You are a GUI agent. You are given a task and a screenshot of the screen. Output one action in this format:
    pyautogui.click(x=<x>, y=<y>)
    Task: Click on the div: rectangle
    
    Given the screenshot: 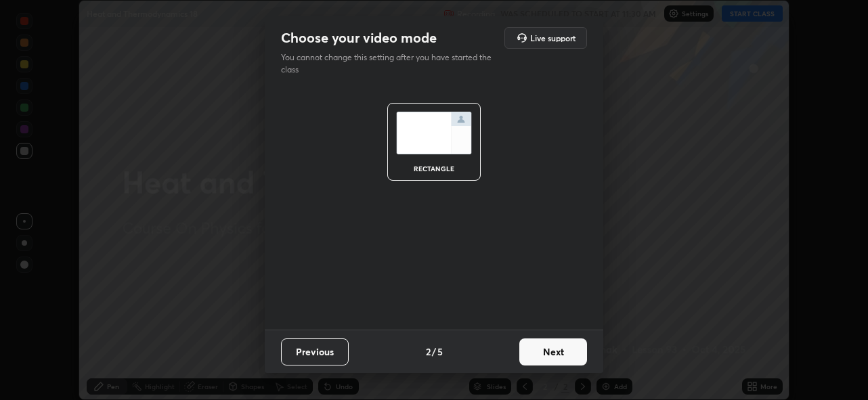 What is the action you would take?
    pyautogui.click(x=434, y=168)
    